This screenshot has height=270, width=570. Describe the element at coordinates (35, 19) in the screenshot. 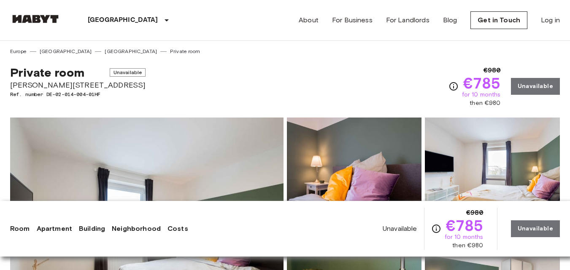

I see `img: Habyt` at that location.